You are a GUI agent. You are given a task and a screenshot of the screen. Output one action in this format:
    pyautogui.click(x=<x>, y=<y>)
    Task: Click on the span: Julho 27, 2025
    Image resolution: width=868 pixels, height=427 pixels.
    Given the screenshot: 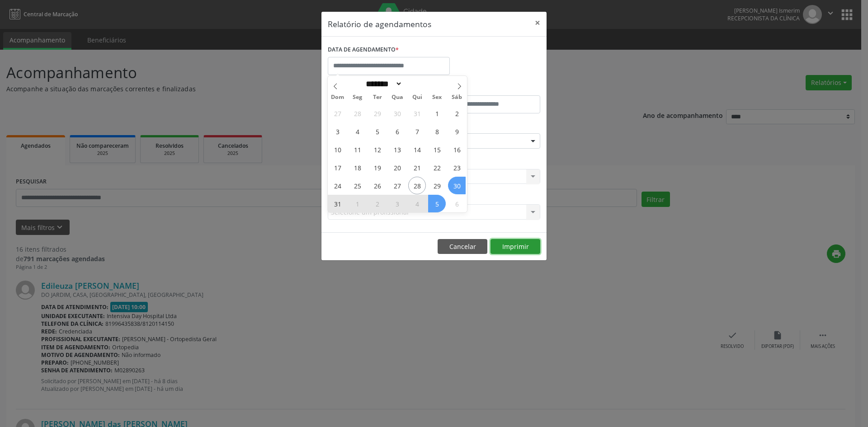 What is the action you would take?
    pyautogui.click(x=337, y=113)
    